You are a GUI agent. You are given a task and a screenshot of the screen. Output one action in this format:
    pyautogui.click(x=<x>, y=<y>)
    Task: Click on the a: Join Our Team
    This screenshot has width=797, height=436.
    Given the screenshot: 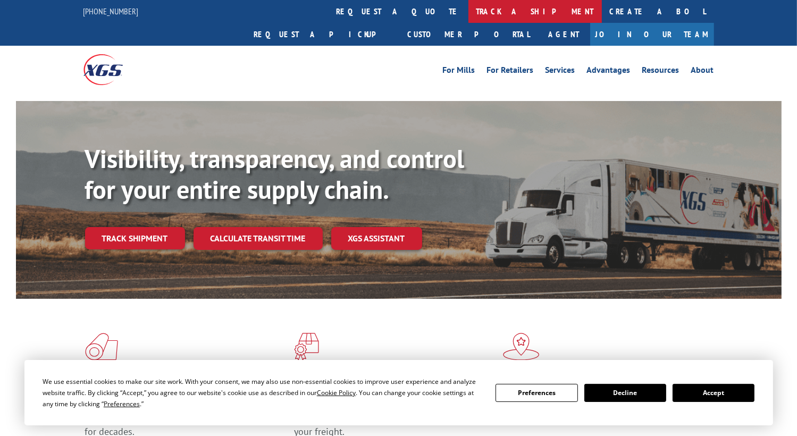 What is the action you would take?
    pyautogui.click(x=652, y=34)
    